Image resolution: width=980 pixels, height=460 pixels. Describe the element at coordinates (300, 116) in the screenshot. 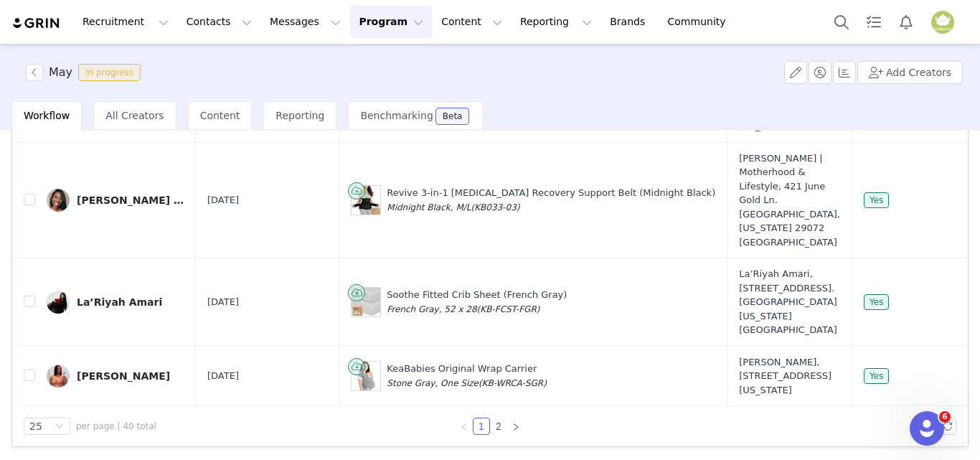

I see `span: Reporting` at that location.